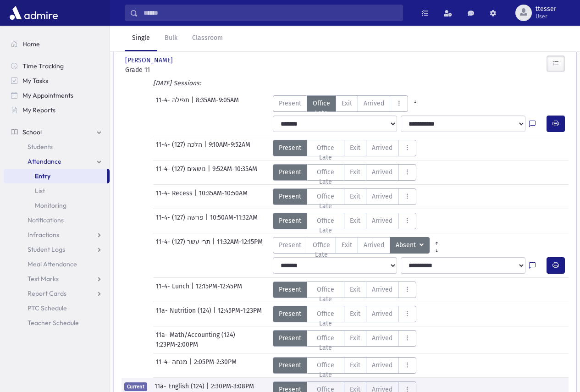 The height and width of the screenshot is (392, 580). I want to click on a: My Appointments, so click(56, 96).